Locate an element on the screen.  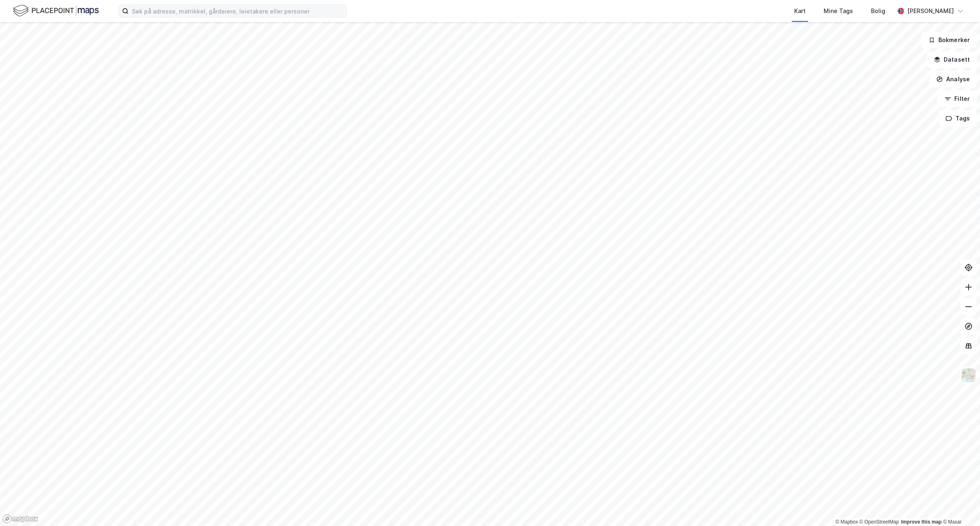
img: Z is located at coordinates (968, 375).